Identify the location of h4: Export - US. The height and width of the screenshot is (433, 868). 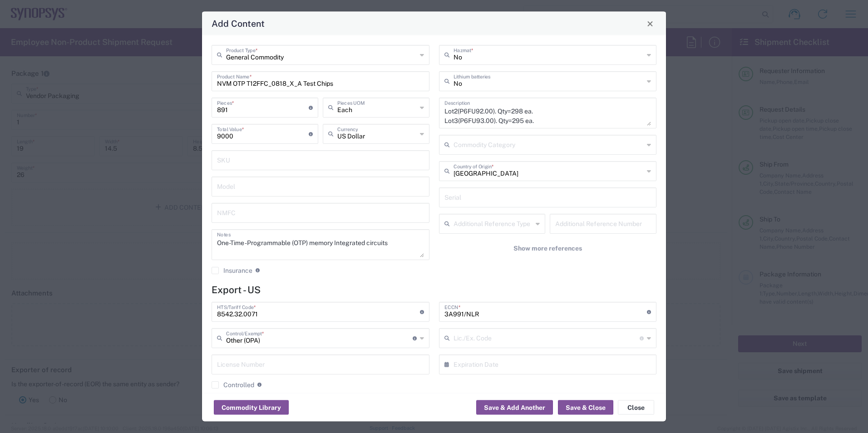
(434, 290).